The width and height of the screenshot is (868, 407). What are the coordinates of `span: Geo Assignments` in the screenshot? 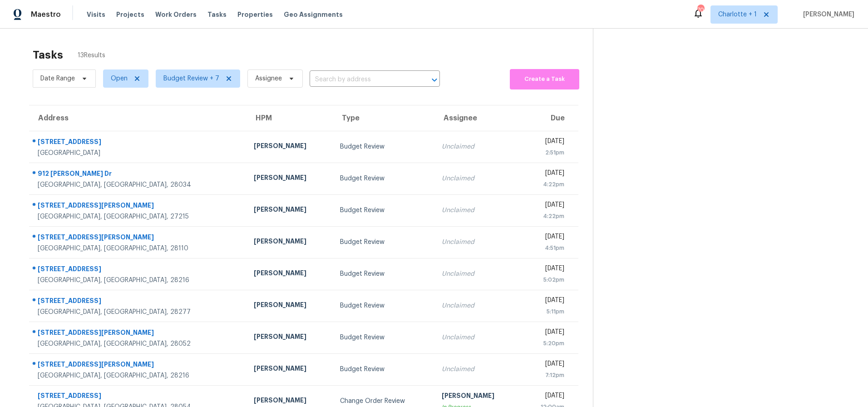 It's located at (313, 15).